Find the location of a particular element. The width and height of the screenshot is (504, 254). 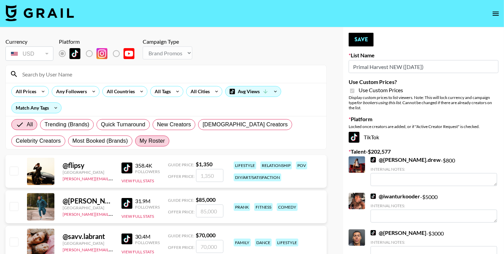

label: Platform is located at coordinates (423, 119).